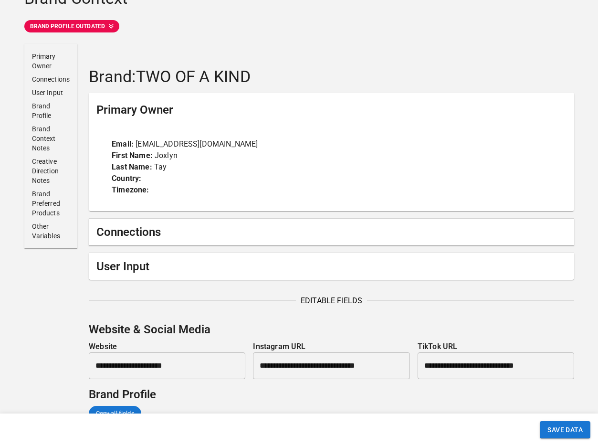 The image size is (598, 446). Describe the element at coordinates (331, 267) in the screenshot. I see `div: User Input` at that location.